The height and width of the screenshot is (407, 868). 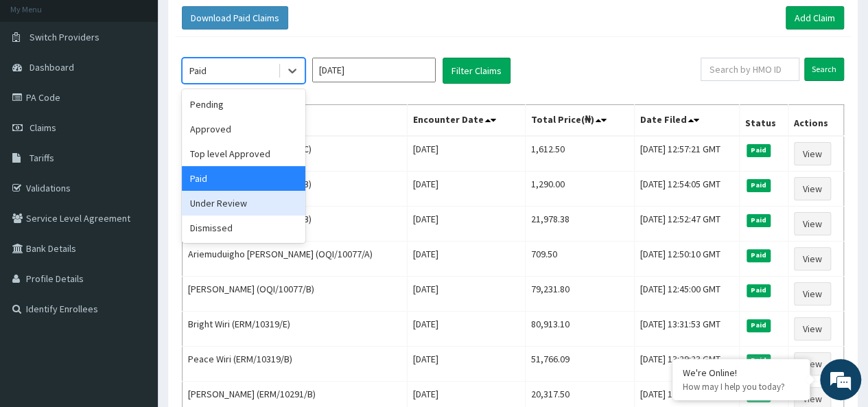 What do you see at coordinates (150, 86) in the screenshot?
I see `div: Chat with us now` at bounding box center [150, 86].